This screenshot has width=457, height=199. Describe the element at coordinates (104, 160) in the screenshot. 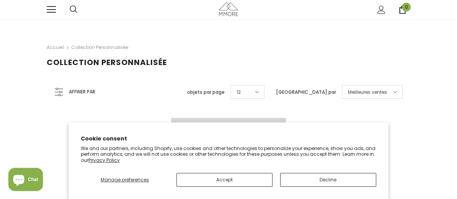

I see `a: Privacy Policy` at that location.